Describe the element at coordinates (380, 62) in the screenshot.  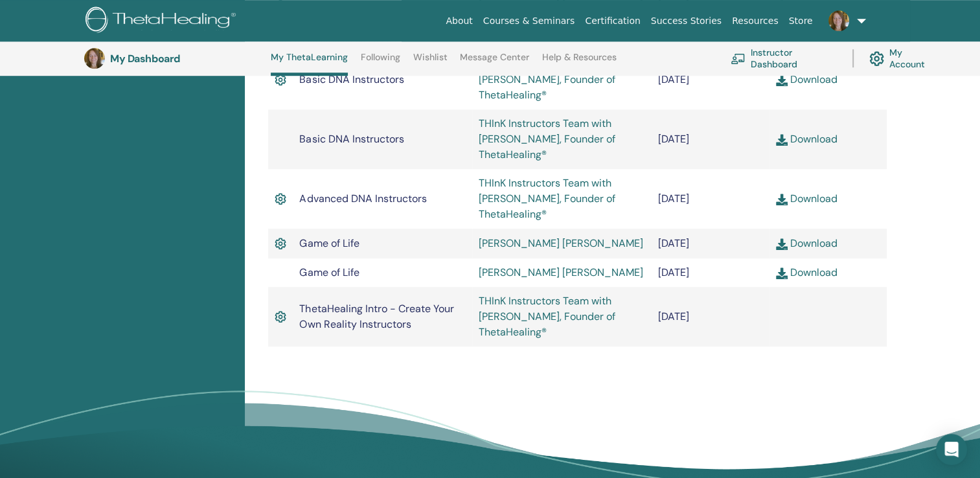
I see `a: Following` at that location.